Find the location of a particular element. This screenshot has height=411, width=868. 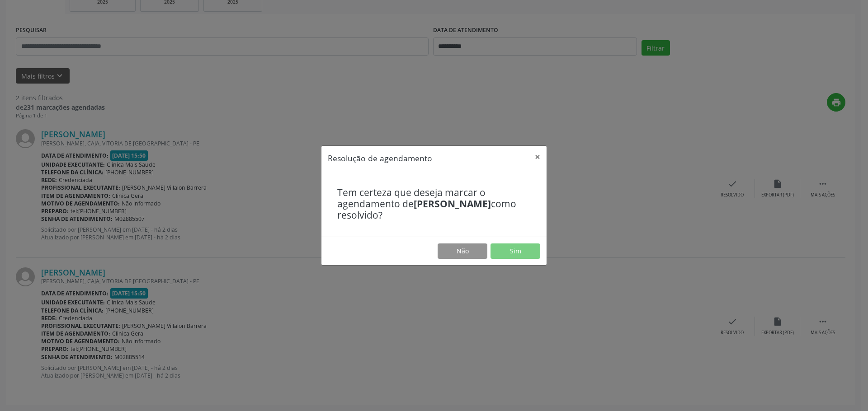

h5: Resolução de agendamento is located at coordinates (379, 158).